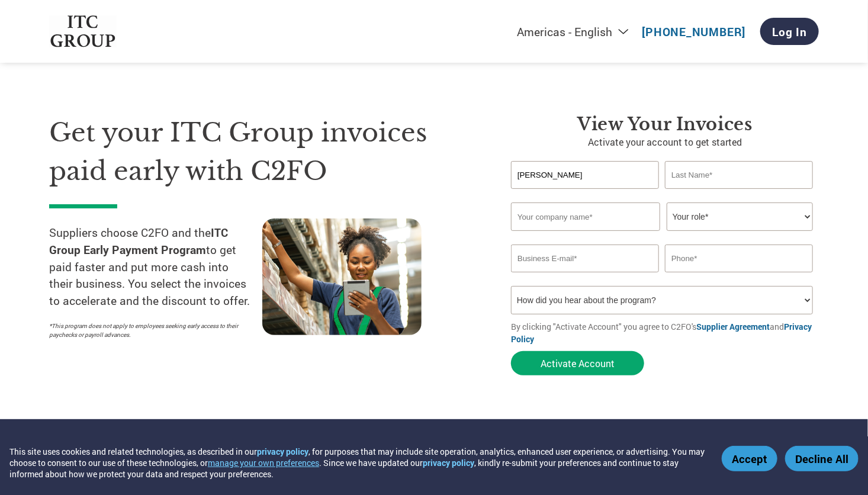 This screenshot has height=495, width=868. I want to click on p: *This program does not apply to employees seeking early access to their paychecks or payroll adva..., so click(150, 331).